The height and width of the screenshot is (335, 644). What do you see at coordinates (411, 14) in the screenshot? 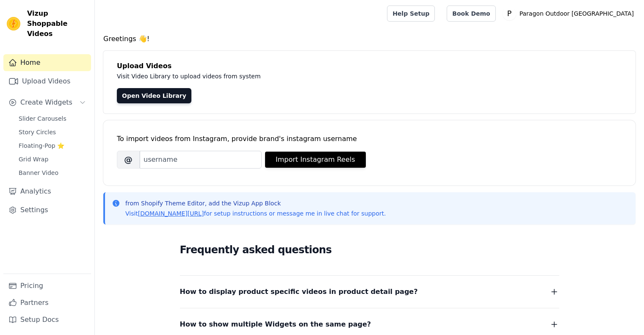
I see `a: Help Setup` at bounding box center [411, 14].